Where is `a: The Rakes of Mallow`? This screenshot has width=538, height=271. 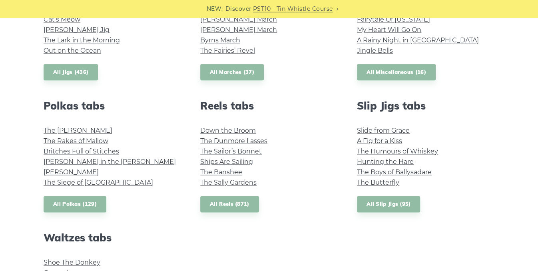
a: The Rakes of Mallow is located at coordinates (76, 141).